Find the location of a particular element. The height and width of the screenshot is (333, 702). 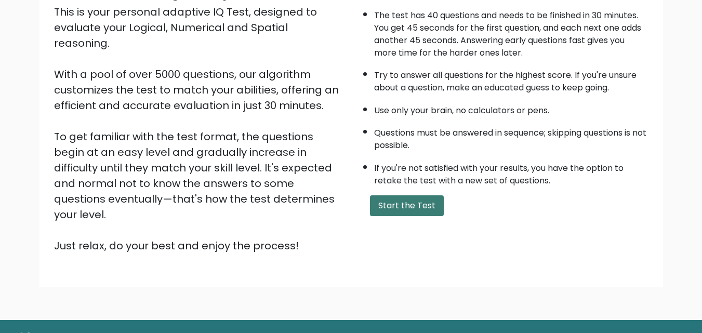

li: Try to answer all questions for the highest score. If you're unsure about a question, make an edu... is located at coordinates (511, 79).